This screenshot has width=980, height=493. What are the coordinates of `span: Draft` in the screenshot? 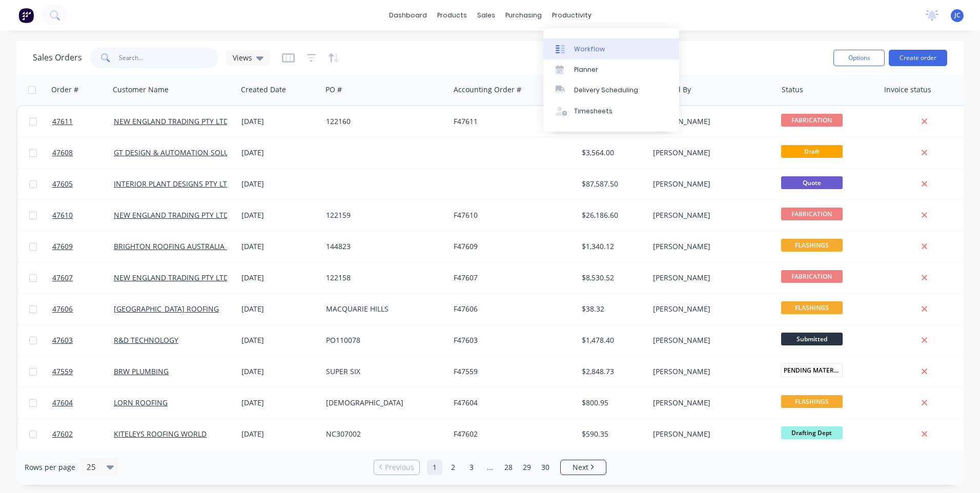 It's located at (812, 151).